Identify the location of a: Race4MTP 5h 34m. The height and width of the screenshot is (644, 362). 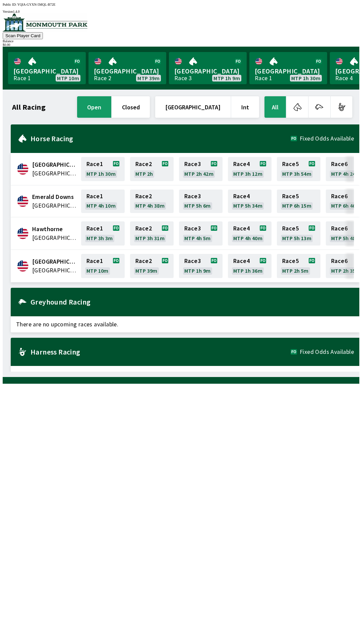
(249, 201).